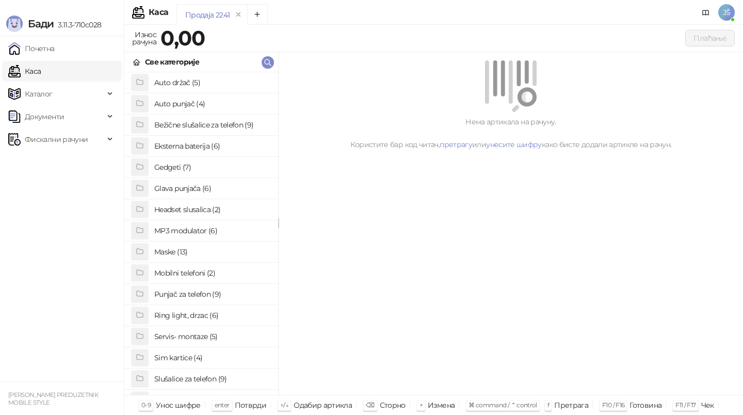 This screenshot has width=743, height=415. What do you see at coordinates (44, 117) in the screenshot?
I see `span: Документи` at bounding box center [44, 117].